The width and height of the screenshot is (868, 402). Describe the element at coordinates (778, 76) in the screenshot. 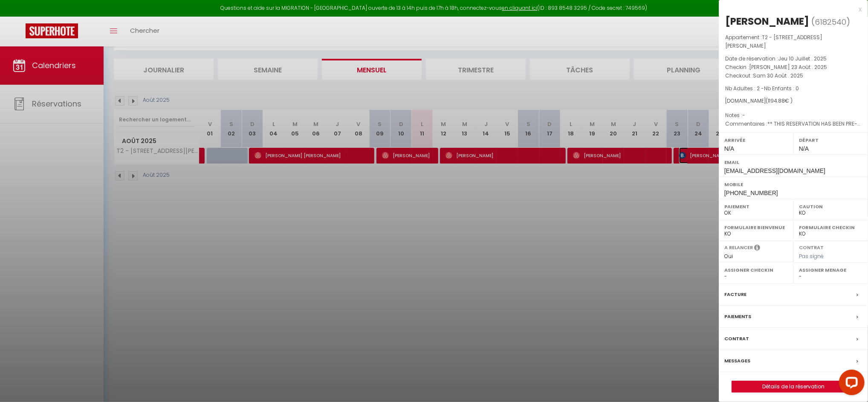

I see `span: Sam 30 Août . 2025` at that location.